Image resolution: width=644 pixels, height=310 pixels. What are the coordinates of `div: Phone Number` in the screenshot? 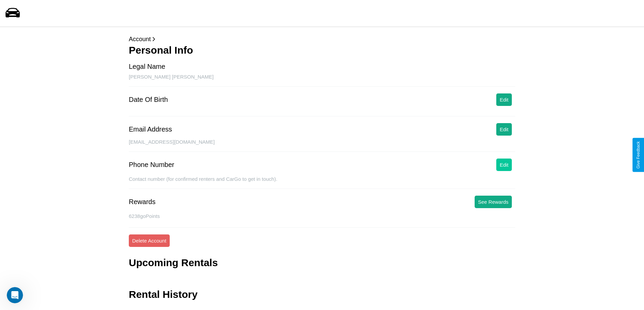 It's located at (152, 165).